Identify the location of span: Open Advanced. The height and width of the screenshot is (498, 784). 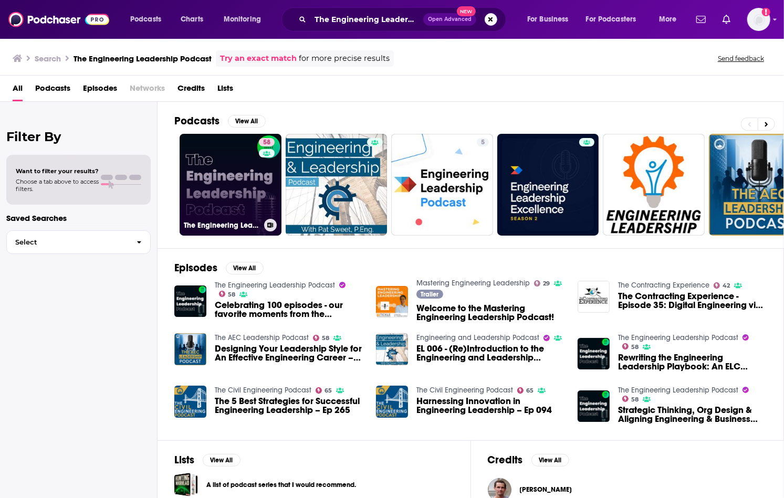
(449, 19).